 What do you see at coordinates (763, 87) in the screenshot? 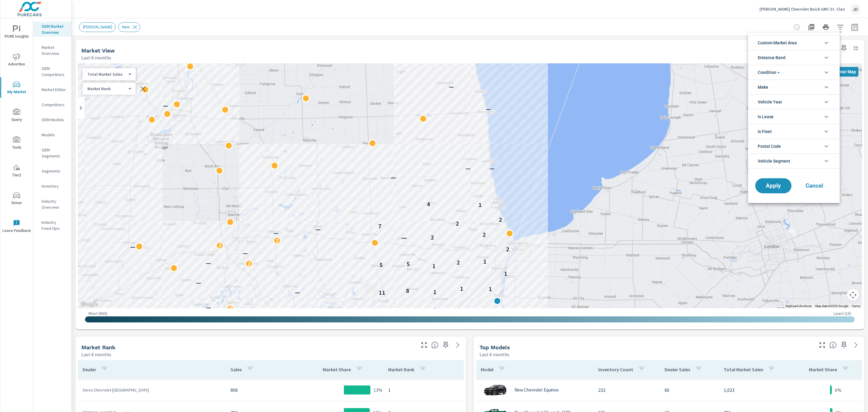
I see `span: Make` at bounding box center [763, 87].